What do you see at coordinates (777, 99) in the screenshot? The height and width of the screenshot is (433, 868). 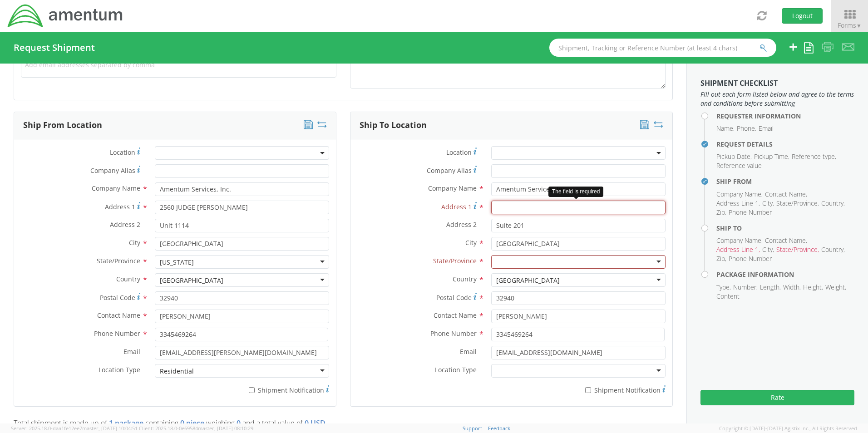 I see `span: Fill out each form listed below and agree to the terms and conditions before submitting` at bounding box center [777, 99].